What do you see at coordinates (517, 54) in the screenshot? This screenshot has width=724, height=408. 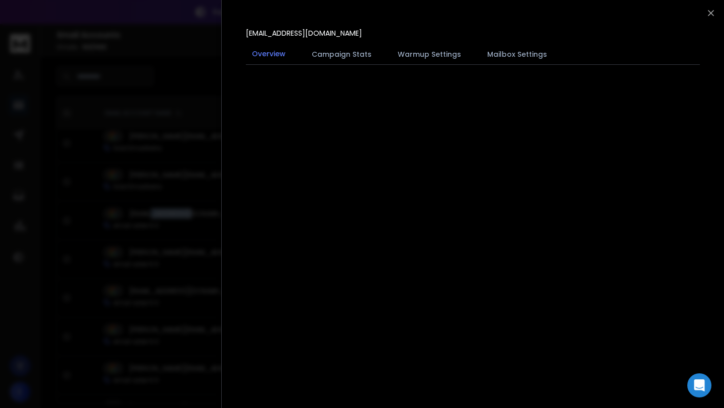 I see `button: Mailbox Settings` at bounding box center [517, 54].